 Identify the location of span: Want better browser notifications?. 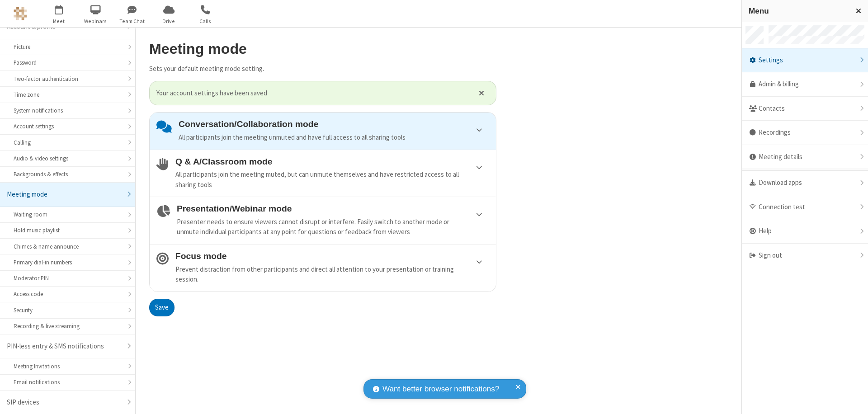
(441, 389).